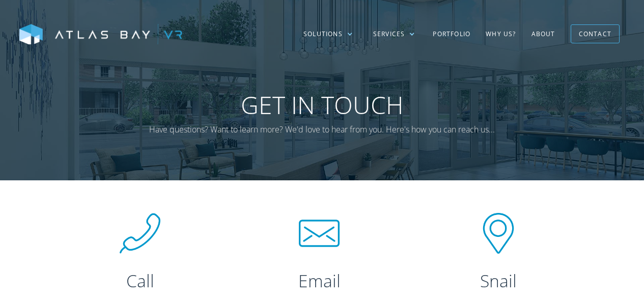  What do you see at coordinates (543, 34) in the screenshot?
I see `a: About` at bounding box center [543, 34].